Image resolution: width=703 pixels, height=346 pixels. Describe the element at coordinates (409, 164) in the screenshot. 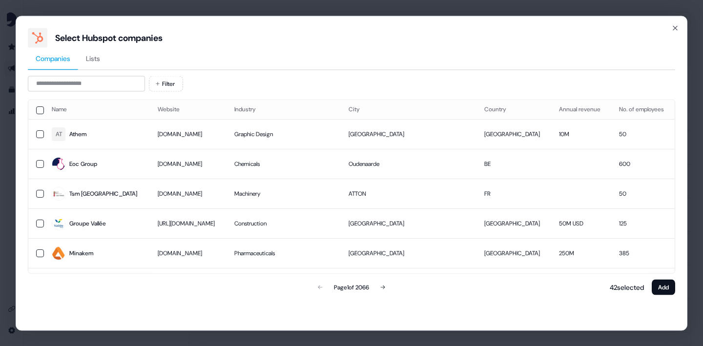

I see `td: Oudenaarde` at that location.